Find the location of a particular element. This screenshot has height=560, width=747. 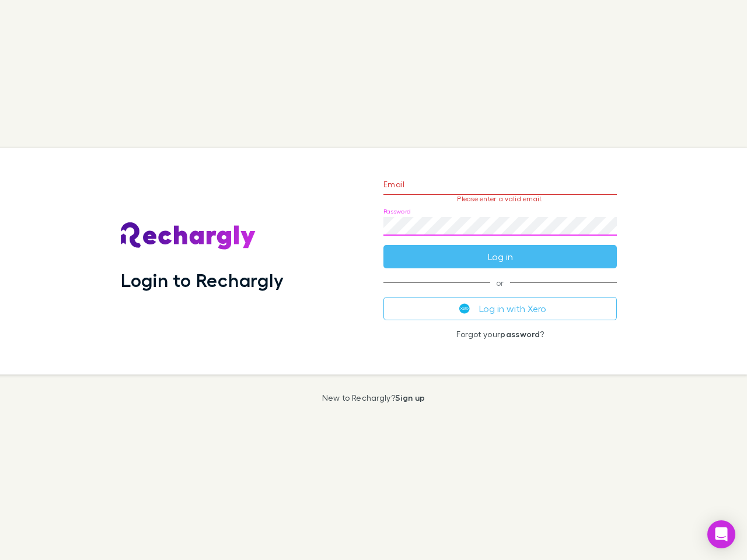

p: Forgot your ? is located at coordinates (500, 334).